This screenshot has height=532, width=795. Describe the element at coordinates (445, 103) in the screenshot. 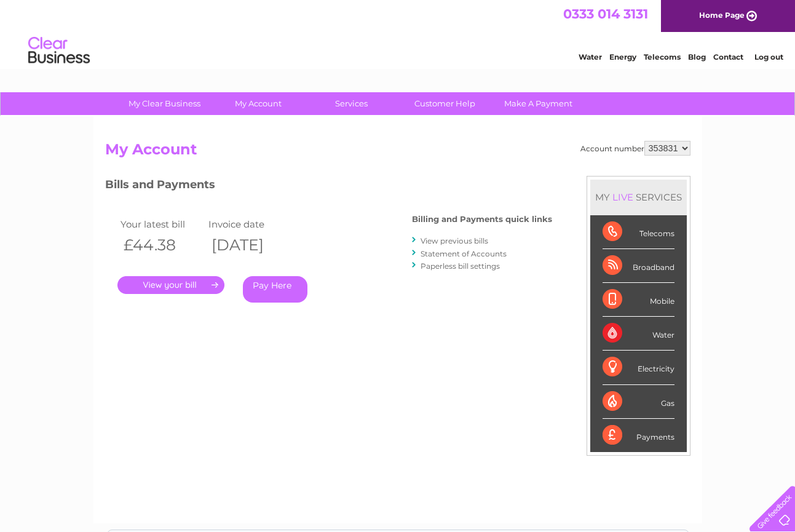

I see `a: Customer Help` at that location.